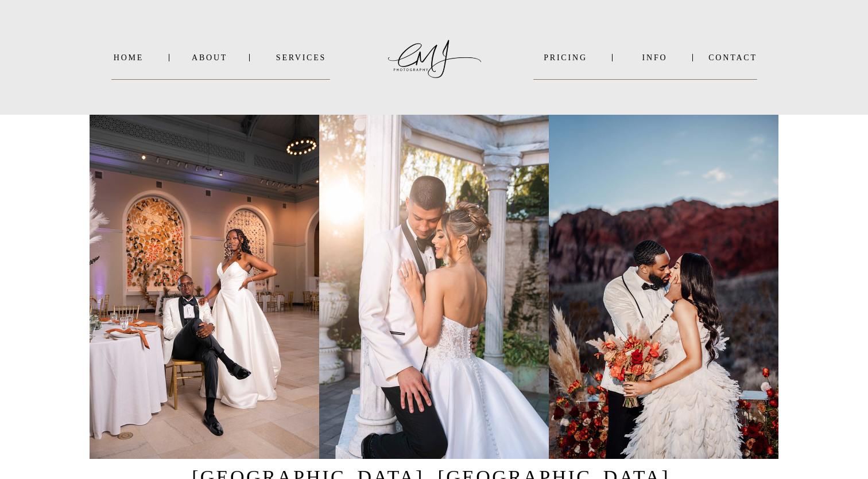 The height and width of the screenshot is (479, 868). What do you see at coordinates (301, 57) in the screenshot?
I see `a: SERVICES` at bounding box center [301, 57].